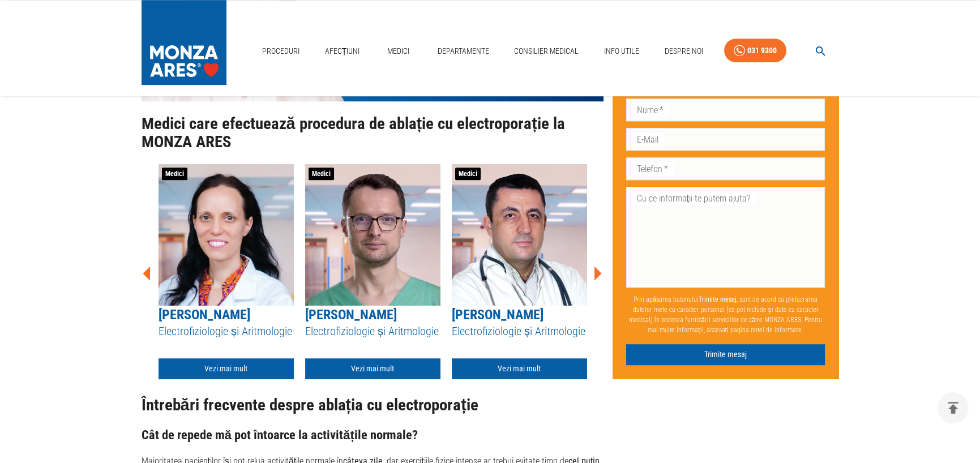  Describe the element at coordinates (717, 299) in the screenshot. I see `b: Trimite mesaj` at that location.